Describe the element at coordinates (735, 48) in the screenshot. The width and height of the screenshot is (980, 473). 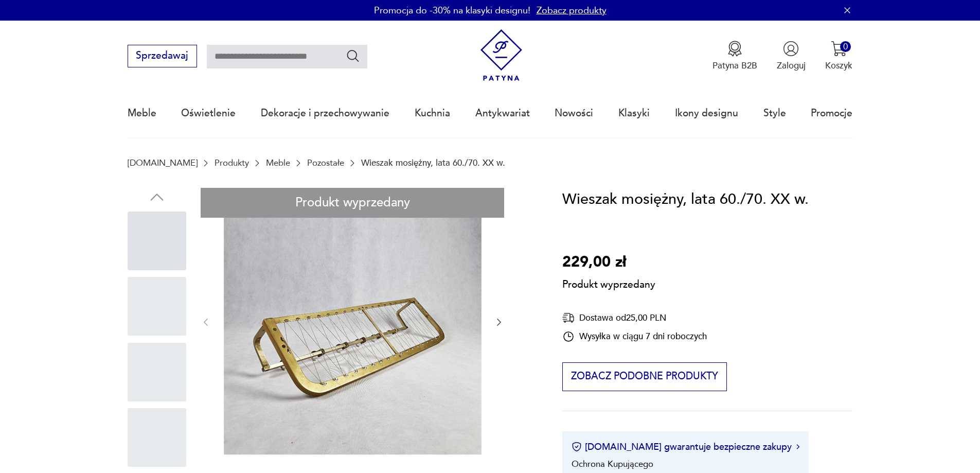
I see `img: Ikona medalu` at that location.